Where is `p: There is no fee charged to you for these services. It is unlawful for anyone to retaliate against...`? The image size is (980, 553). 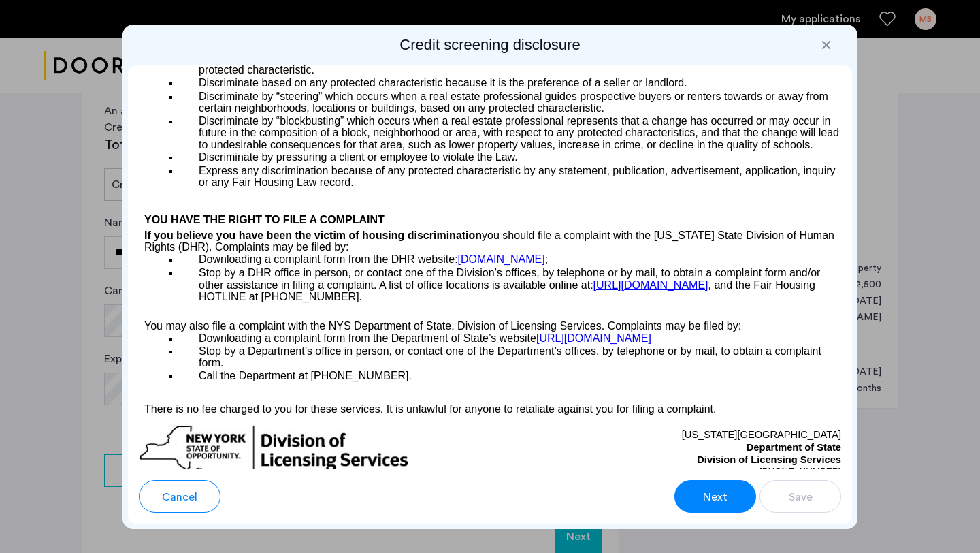 p: There is no fee charged to you for these services. It is unlawful for anyone to retaliate against... is located at coordinates (490, 405).